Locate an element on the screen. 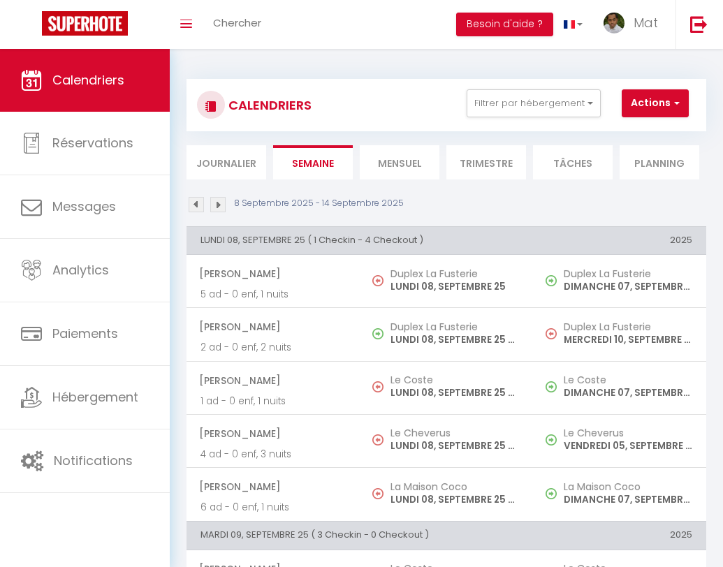 The height and width of the screenshot is (567, 723). button: Filtrer par hébergement is located at coordinates (534, 103).